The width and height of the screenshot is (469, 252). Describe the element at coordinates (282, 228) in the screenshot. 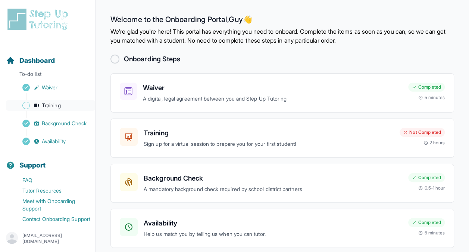

I see `a: AvailabilityHelp us match you by telling us when you can tutor.Completed5 minutes` at that location.